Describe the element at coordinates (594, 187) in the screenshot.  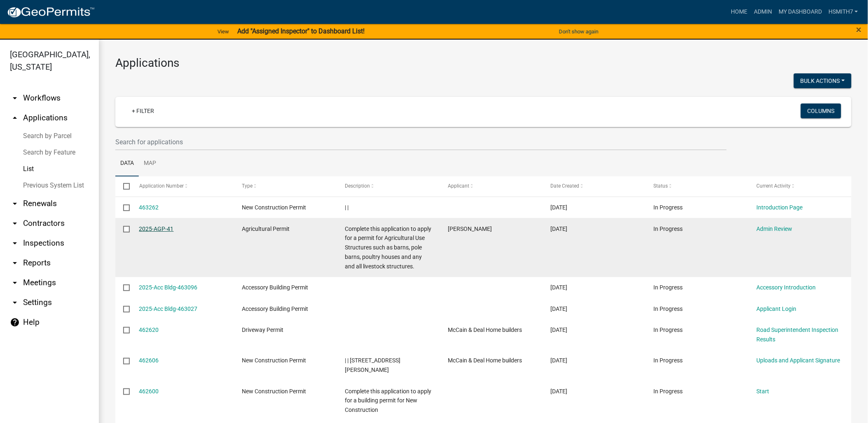
I see `datatable-header-cell: Date Created` at that location.